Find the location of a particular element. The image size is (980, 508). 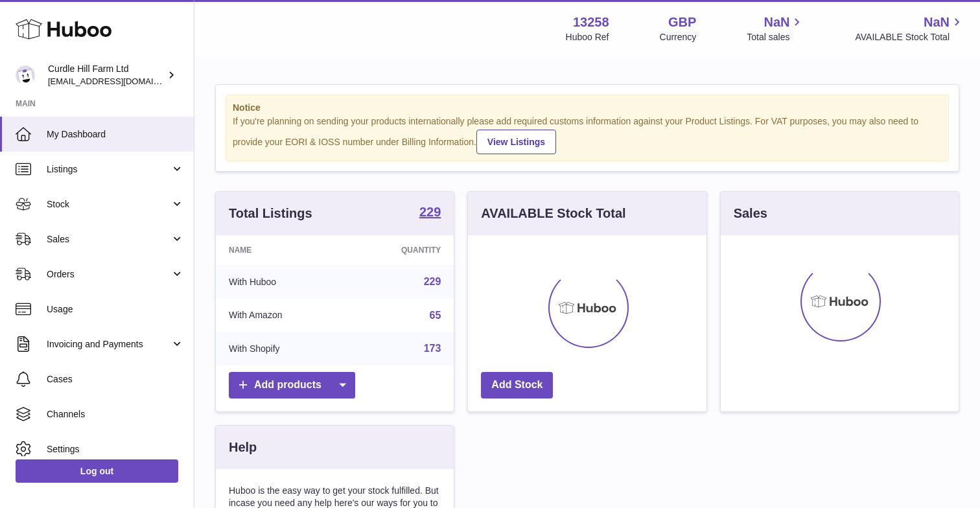

span: Sales is located at coordinates (109, 239).